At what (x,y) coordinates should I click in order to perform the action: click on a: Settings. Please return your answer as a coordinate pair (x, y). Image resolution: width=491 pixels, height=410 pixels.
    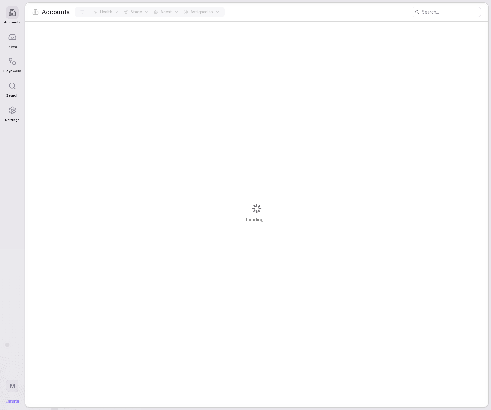
    Looking at the image, I should click on (12, 113).